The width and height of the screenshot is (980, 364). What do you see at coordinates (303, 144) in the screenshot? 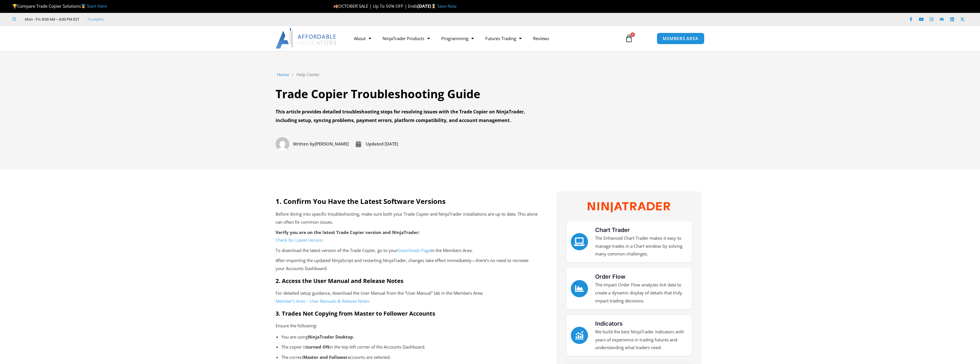
I see `span: Written by` at bounding box center [303, 144].